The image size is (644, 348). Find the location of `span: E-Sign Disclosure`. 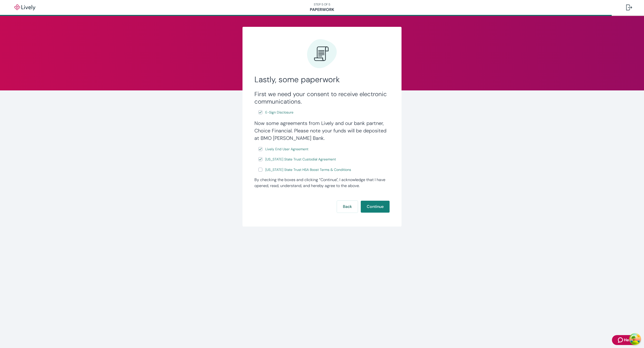

span: E-Sign Disclosure is located at coordinates (279, 112).